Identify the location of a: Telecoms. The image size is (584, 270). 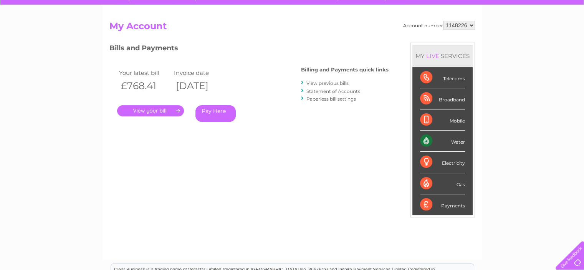
(501, 35).